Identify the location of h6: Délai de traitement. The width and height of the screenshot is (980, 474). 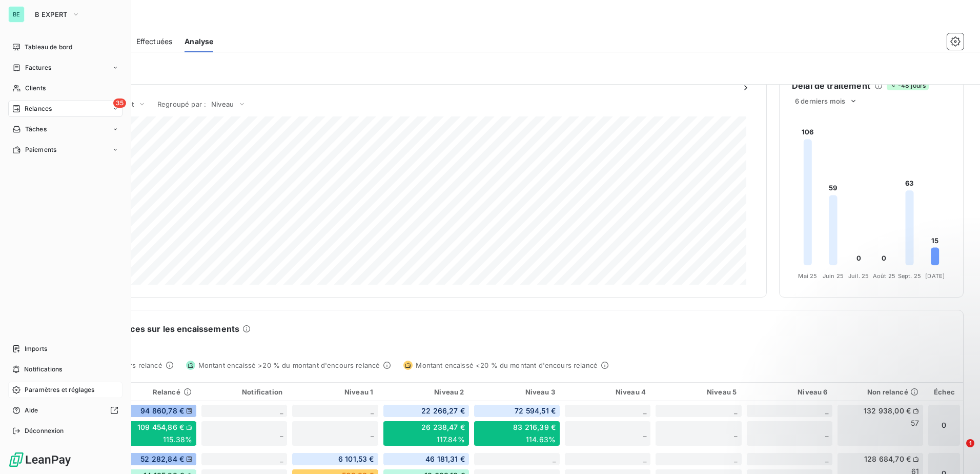
(831, 86).